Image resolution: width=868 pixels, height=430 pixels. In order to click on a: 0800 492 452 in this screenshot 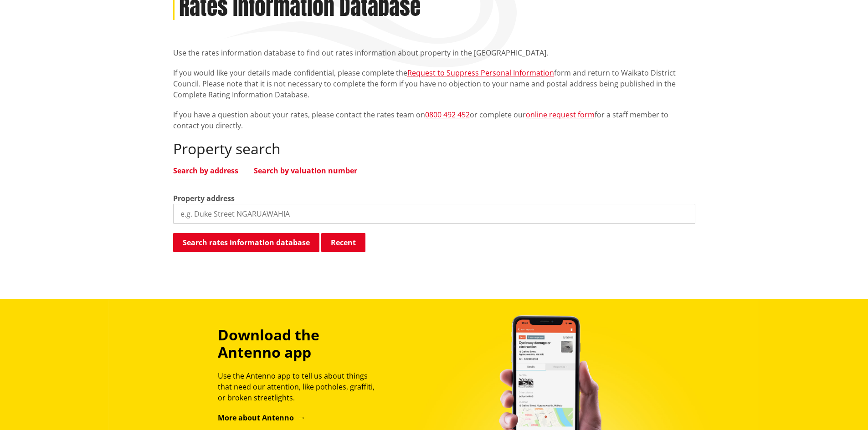, I will do `click(447, 114)`.